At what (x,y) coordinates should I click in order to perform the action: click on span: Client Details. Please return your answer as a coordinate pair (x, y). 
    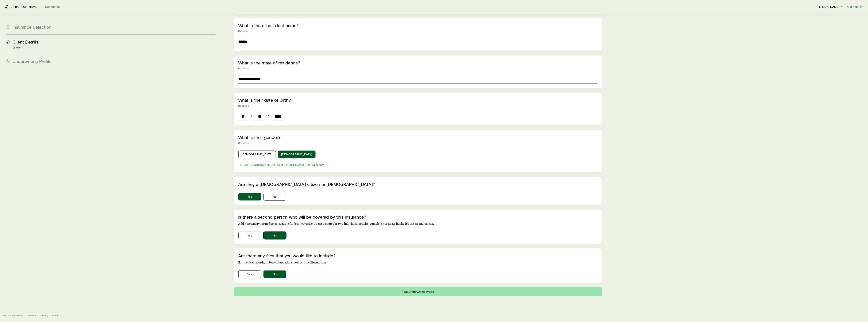
    Looking at the image, I should click on (26, 42).